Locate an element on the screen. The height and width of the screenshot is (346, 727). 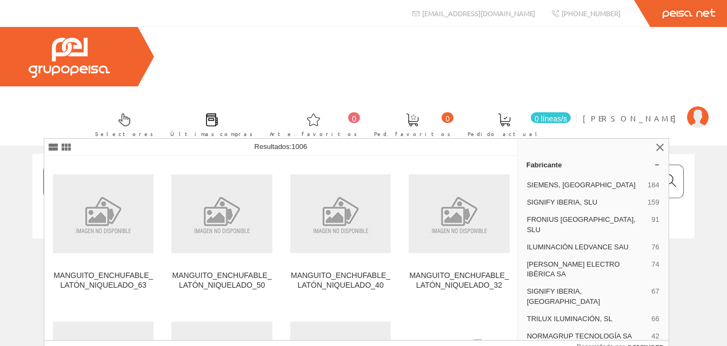
a: Fabricante is located at coordinates (593, 165).